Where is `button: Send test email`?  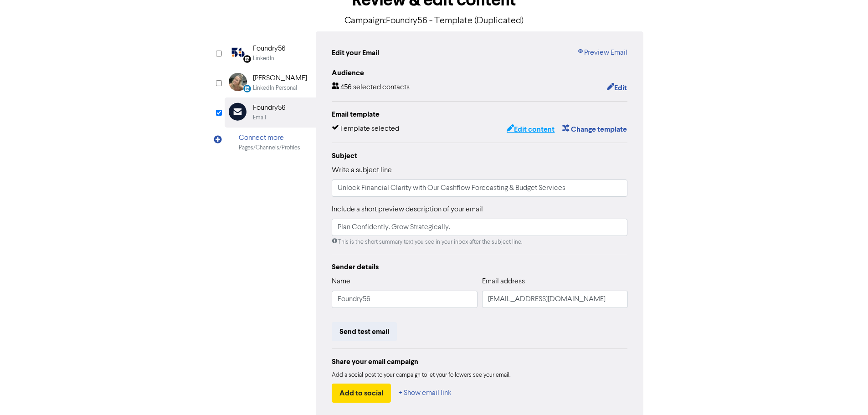 button: Send test email is located at coordinates (364, 331).